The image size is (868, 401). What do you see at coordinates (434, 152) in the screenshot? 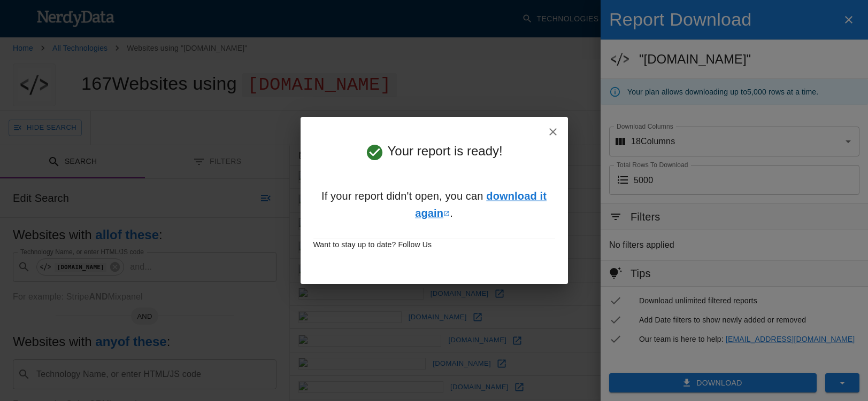
I see `h5: Your report is ready!` at bounding box center [434, 152].